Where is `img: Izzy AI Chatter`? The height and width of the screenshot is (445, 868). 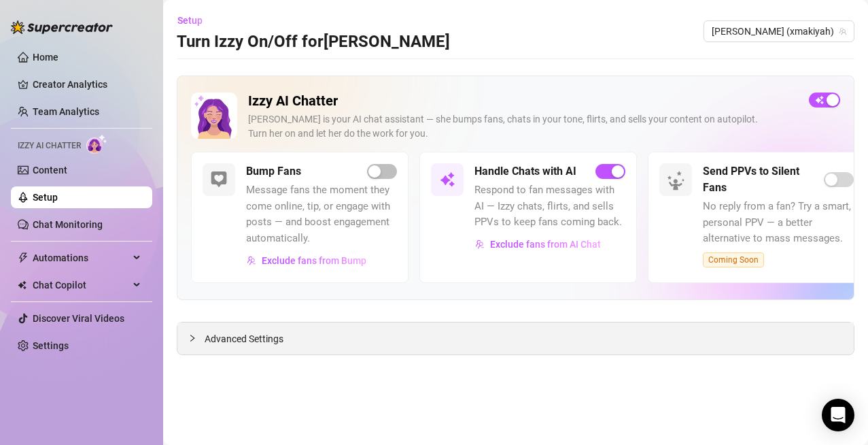 img: Izzy AI Chatter is located at coordinates (214, 115).